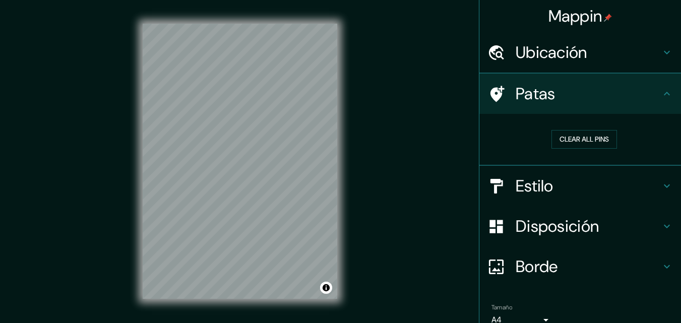 The width and height of the screenshot is (681, 323). Describe the element at coordinates (580, 52) in the screenshot. I see `div: Ubicación` at that location.